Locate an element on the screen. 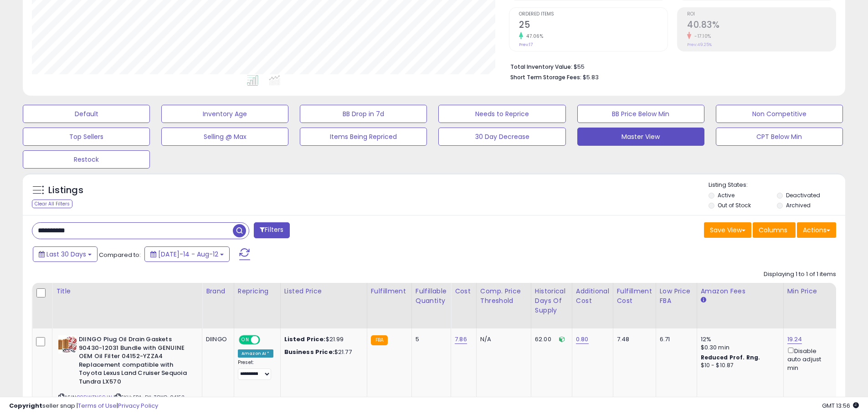  a: Terms of Use is located at coordinates (97, 405).